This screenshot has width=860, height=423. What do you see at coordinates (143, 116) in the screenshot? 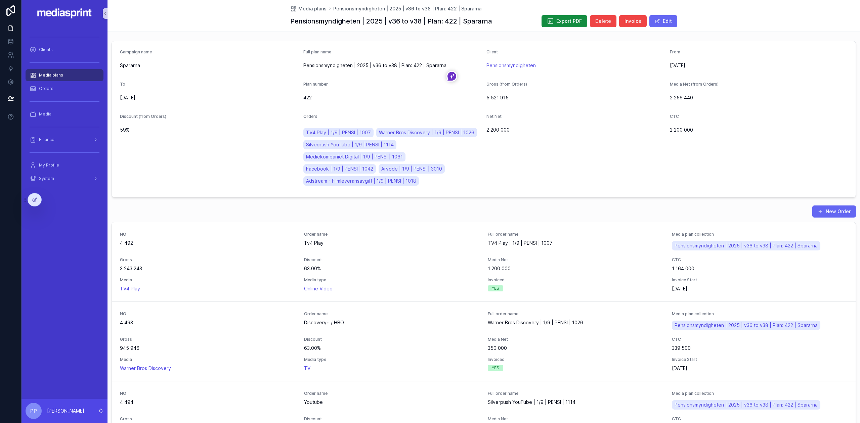
I see `span: Discount (from Orders)` at bounding box center [143, 116].